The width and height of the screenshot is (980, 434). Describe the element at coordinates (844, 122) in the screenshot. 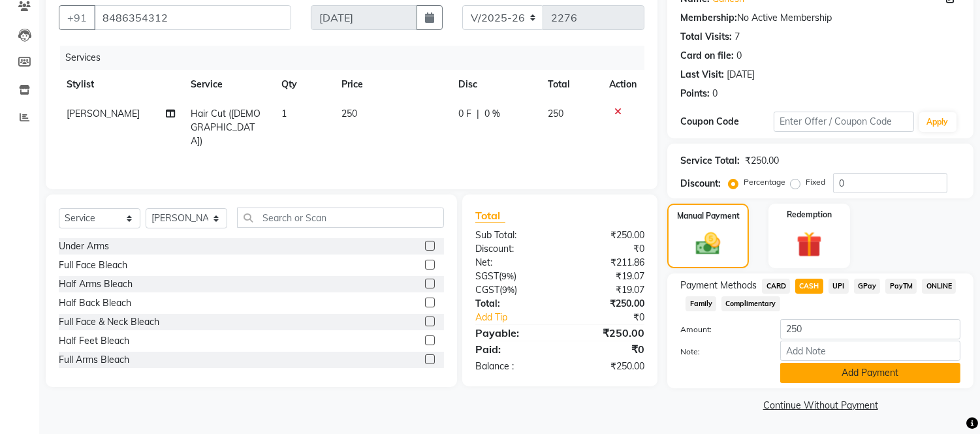

I see `input: Enter Offer / Coupon Code` at that location.